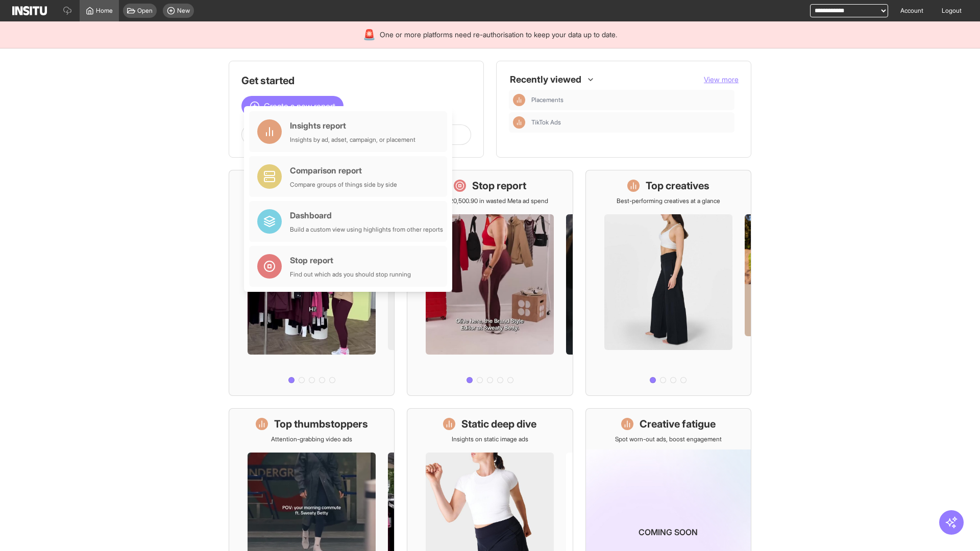  What do you see at coordinates (344, 185) in the screenshot?
I see `div: Compare groups of things side by side` at bounding box center [344, 185].